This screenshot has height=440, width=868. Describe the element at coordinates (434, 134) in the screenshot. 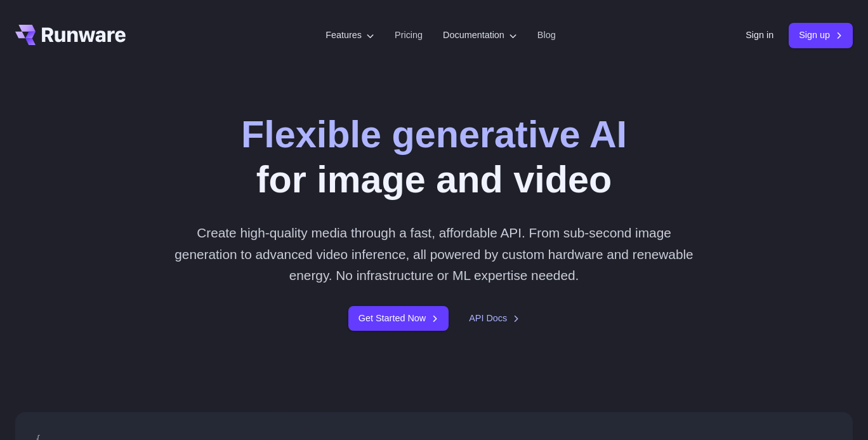

I see `strong: Flexible generative AI` at that location.